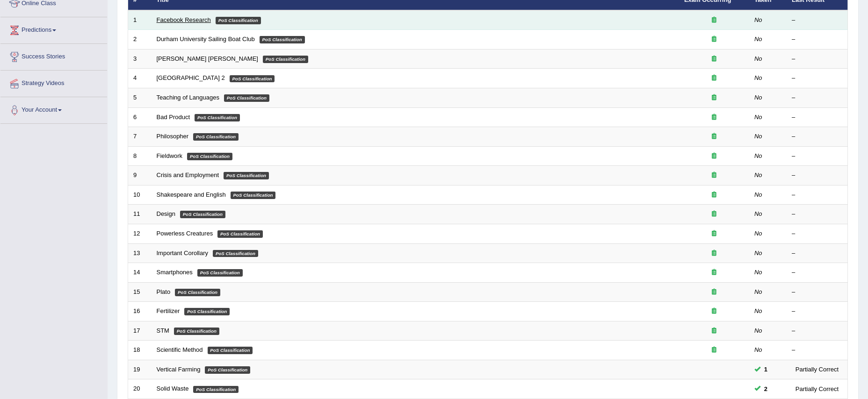  Describe the element at coordinates (140, 137) in the screenshot. I see `td: 7` at that location.